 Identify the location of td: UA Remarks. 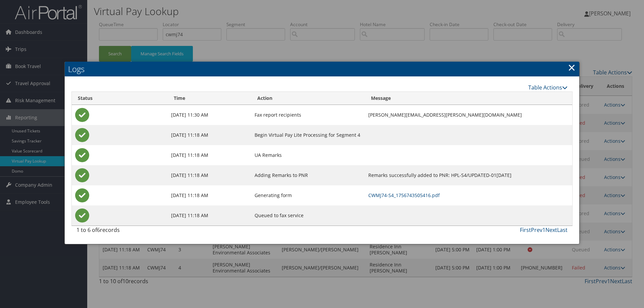
(308, 155).